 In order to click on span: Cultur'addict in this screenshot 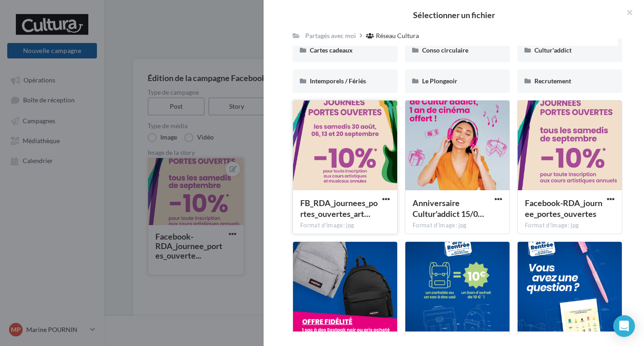, I will do `click(553, 50)`.